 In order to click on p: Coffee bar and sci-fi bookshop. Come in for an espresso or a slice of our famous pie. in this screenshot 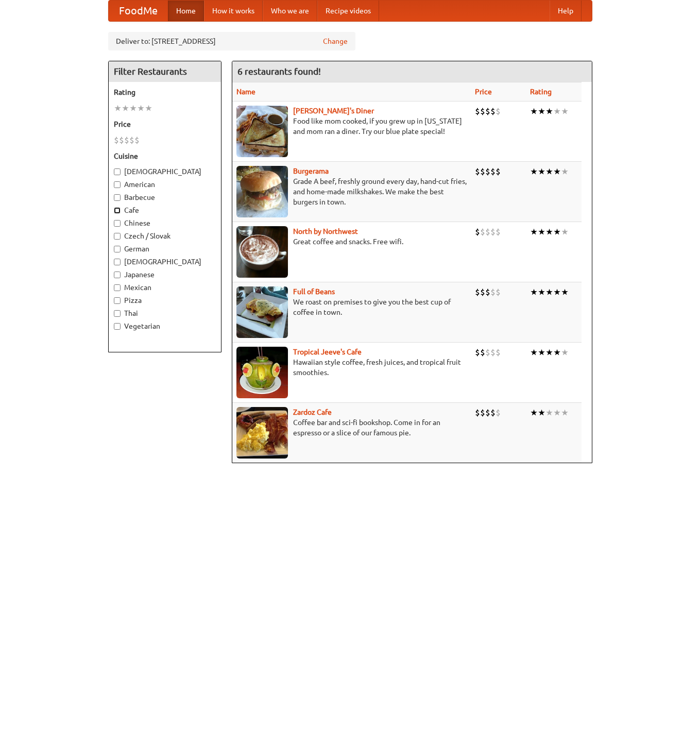, I will do `click(351, 428)`.